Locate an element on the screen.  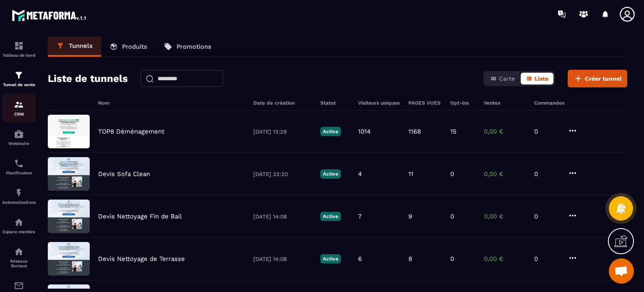
a: Ouvrir le chat is located at coordinates (621, 271).